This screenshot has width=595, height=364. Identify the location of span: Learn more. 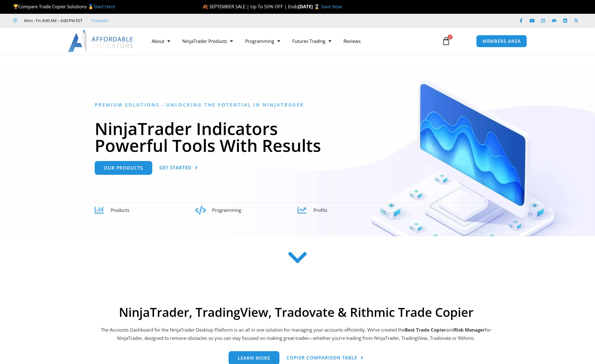
(254, 358).